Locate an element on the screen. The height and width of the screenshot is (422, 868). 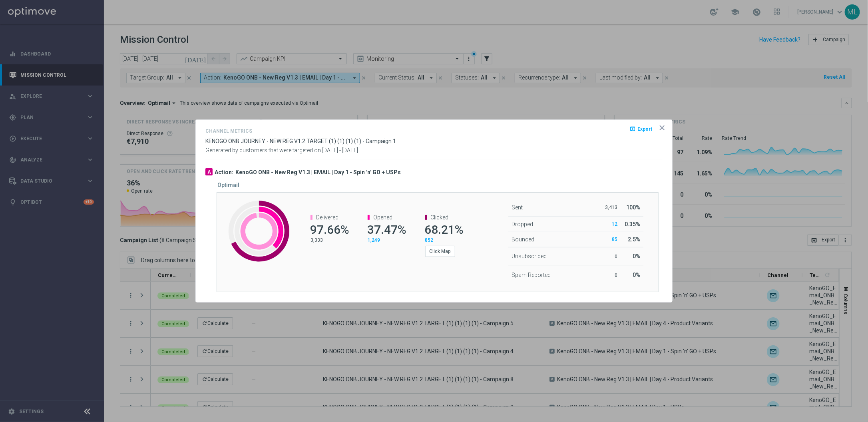
button: open_in_browser Export is located at coordinates (641, 129).